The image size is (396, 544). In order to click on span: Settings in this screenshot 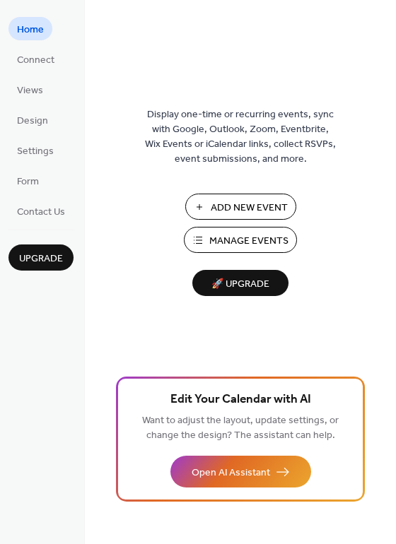, I will do `click(35, 151)`.